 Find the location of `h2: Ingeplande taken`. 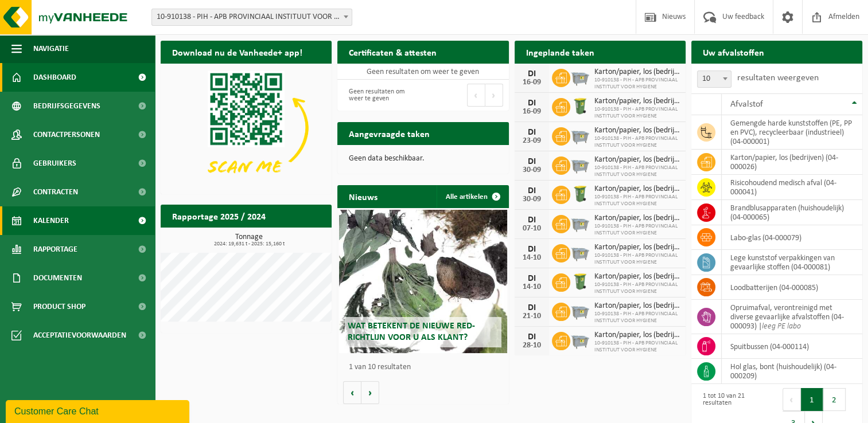

h2: Ingeplande taken is located at coordinates (560, 52).